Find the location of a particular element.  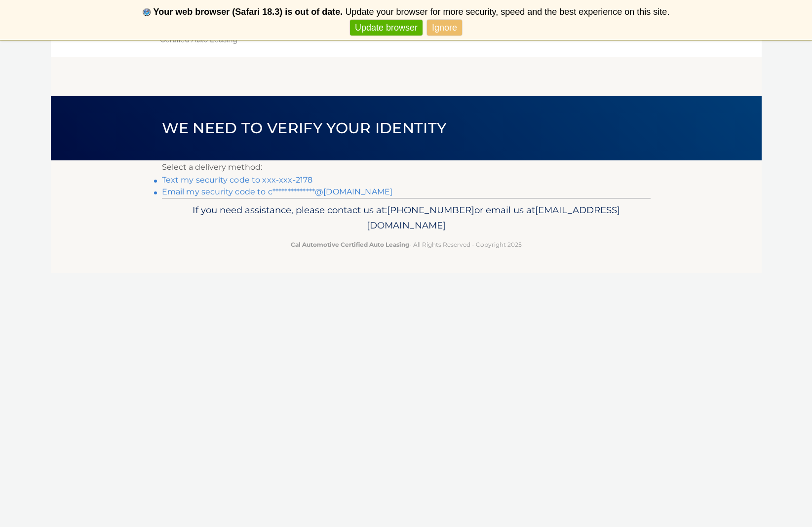

b: Your web browser (Safari 18.3) is out of date. is located at coordinates (248, 12).